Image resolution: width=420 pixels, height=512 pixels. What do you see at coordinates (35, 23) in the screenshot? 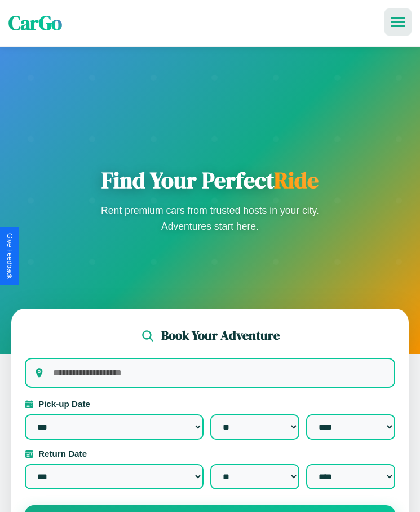
I see `span: CarGo` at bounding box center [35, 23].